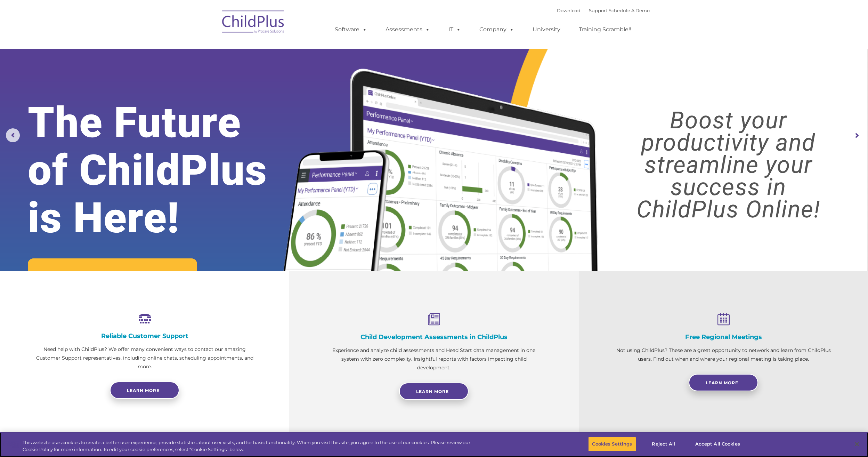 The width and height of the screenshot is (868, 457). What do you see at coordinates (605, 29) in the screenshot?
I see `a: Training Scramble!!` at bounding box center [605, 29].